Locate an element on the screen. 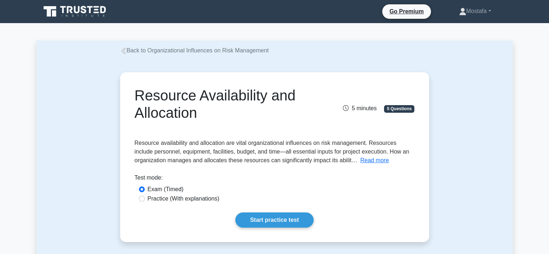 The height and width of the screenshot is (254, 549). button: Read more is located at coordinates (375, 160).